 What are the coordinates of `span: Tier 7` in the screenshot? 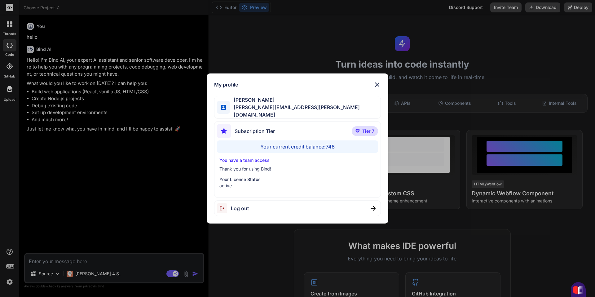 It's located at (368, 131).